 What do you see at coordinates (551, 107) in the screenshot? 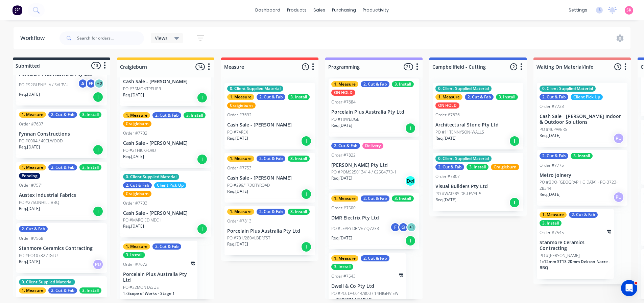
I see `div: Order #7723` at bounding box center [551, 107].